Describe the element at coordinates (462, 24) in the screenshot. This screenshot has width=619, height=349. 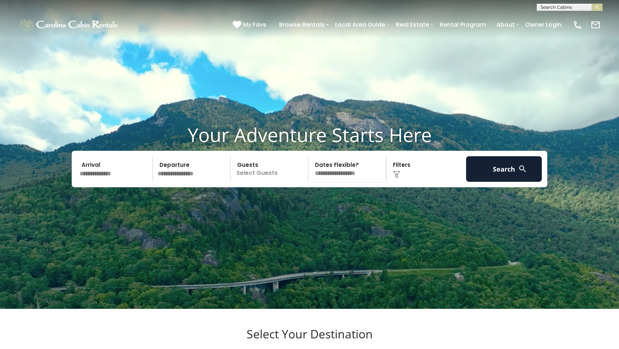
I see `a: Rental Program` at that location.